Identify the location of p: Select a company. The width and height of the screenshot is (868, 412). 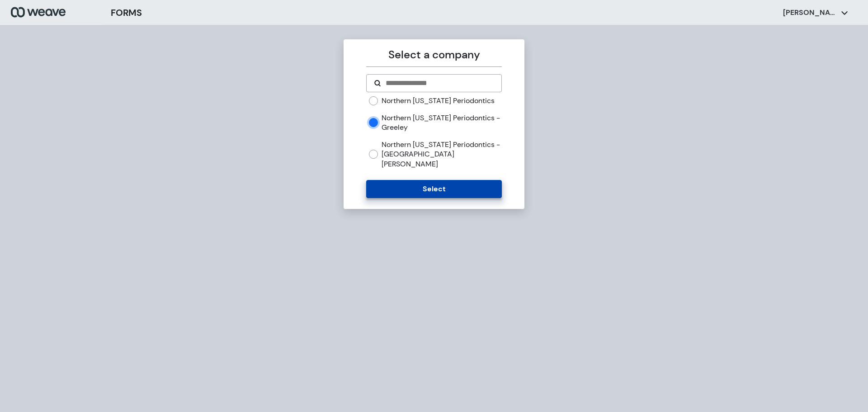
(433, 55).